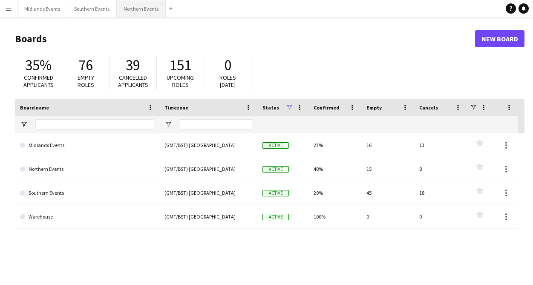  What do you see at coordinates (499, 39) in the screenshot?
I see `a: New Board` at bounding box center [499, 39].